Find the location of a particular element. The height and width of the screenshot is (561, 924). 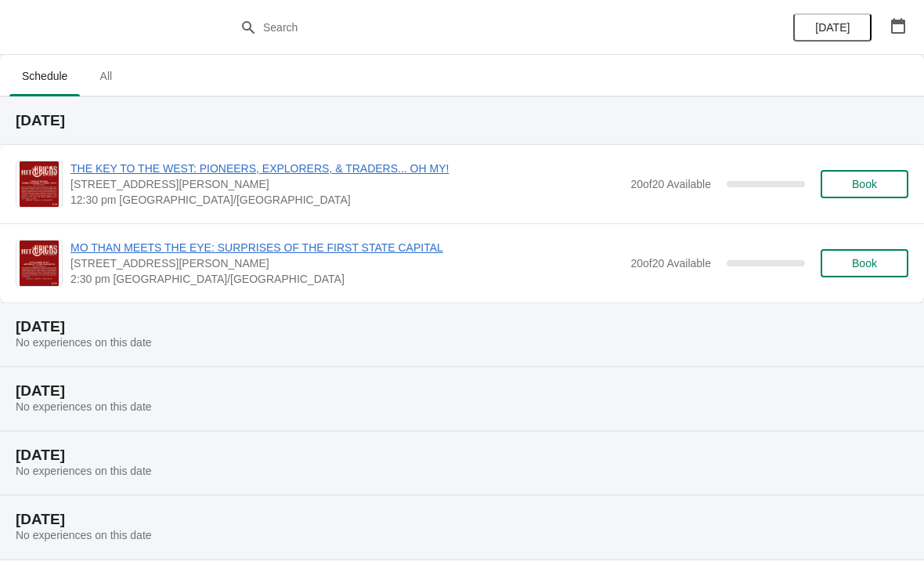

span: All is located at coordinates (105, 76).